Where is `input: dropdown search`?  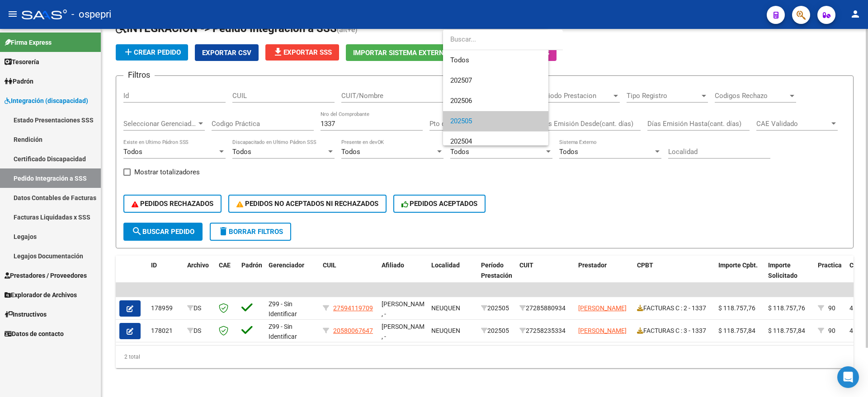 input: dropdown search is located at coordinates (503, 40).